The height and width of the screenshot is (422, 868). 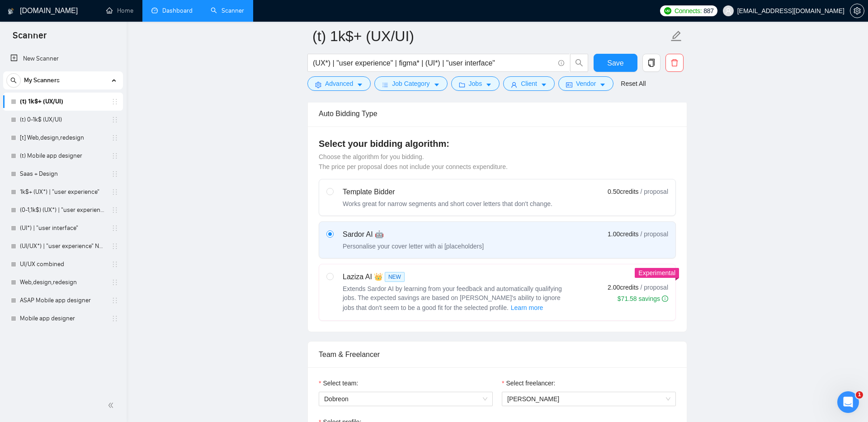 What do you see at coordinates (475, 84) in the screenshot?
I see `button: folderJobscaret-down` at bounding box center [475, 84].